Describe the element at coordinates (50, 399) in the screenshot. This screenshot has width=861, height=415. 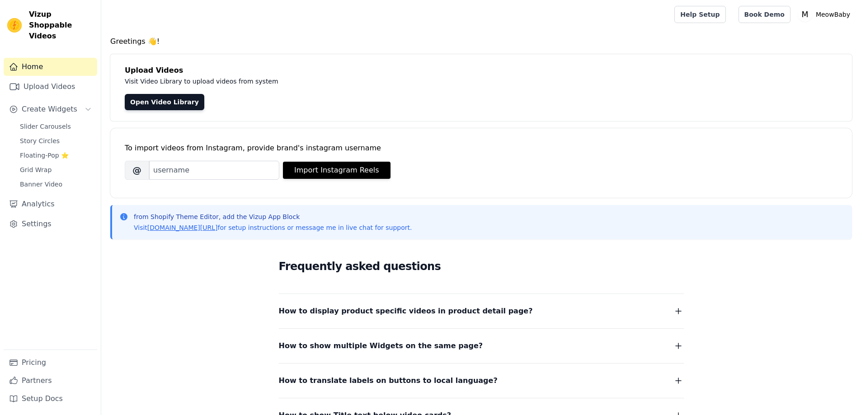
I see `a: Setup Docs` at that location.